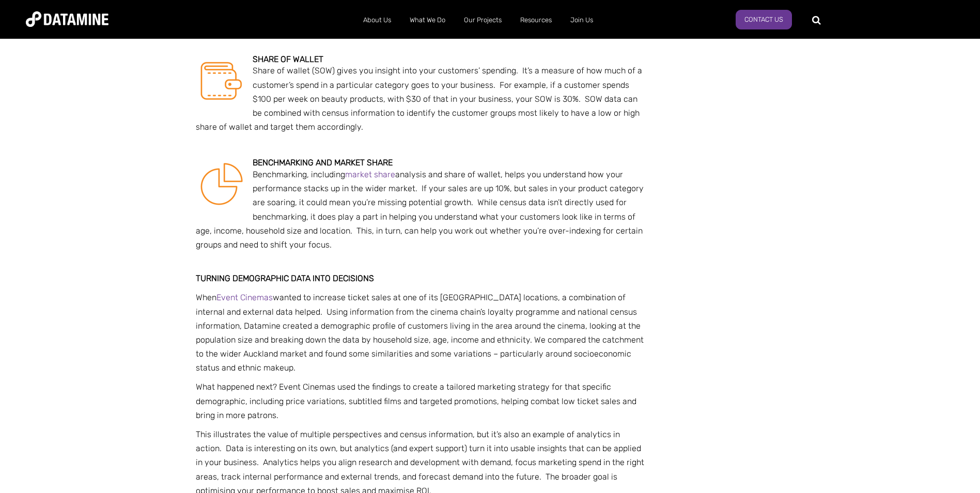 This screenshot has width=980, height=493. I want to click on span: Turning demographic data into decisions, so click(285, 278).